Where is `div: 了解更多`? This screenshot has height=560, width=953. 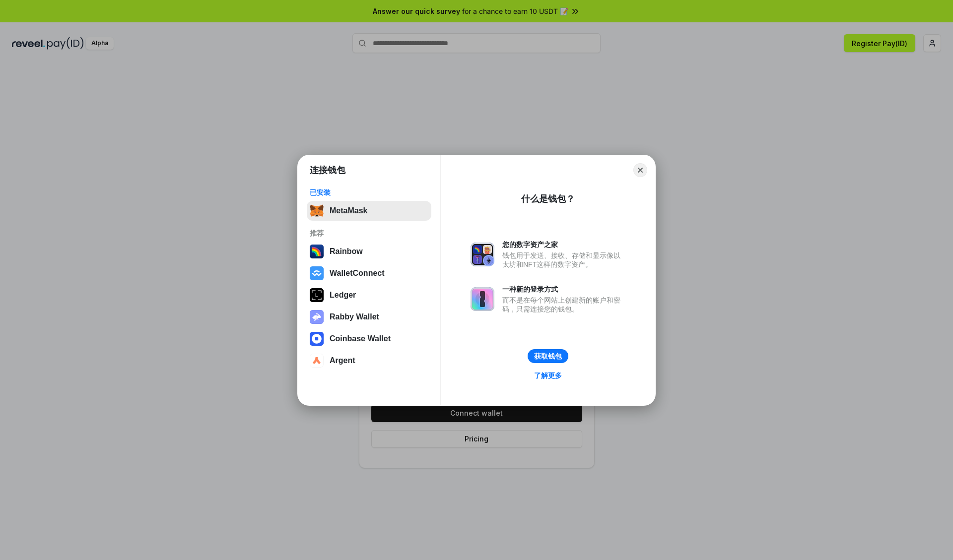
div: 了解更多 is located at coordinates (548, 375).